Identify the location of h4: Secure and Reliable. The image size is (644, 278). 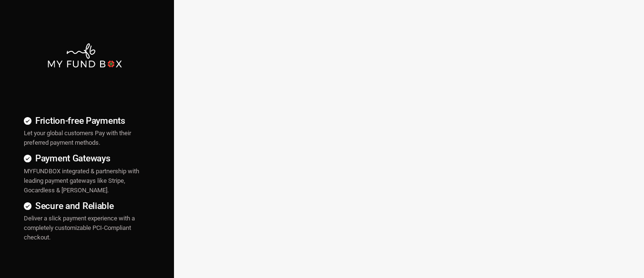
(85, 206).